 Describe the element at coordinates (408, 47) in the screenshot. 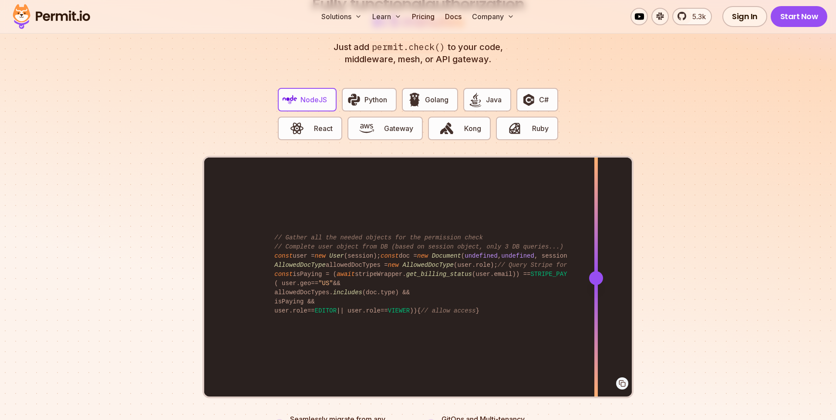

I see `span: permit.check()` at that location.